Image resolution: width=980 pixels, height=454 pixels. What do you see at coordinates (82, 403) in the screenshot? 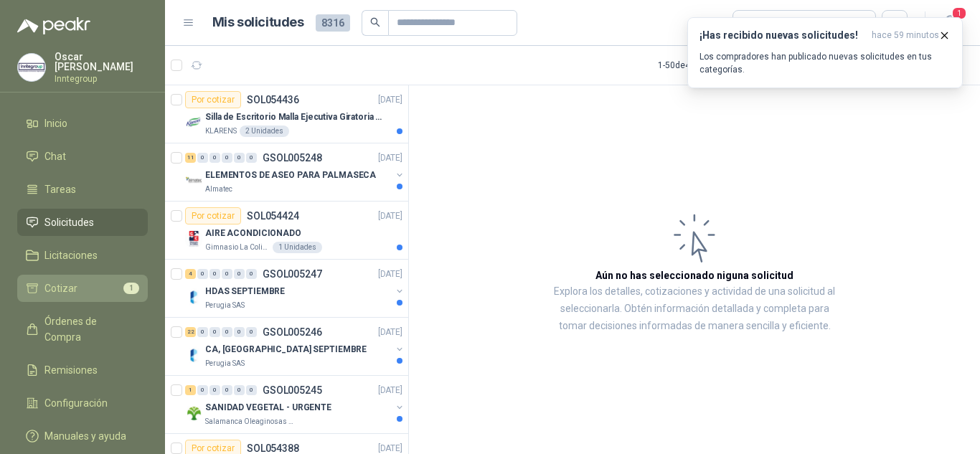
I see `a: Configuración` at bounding box center [82, 403].